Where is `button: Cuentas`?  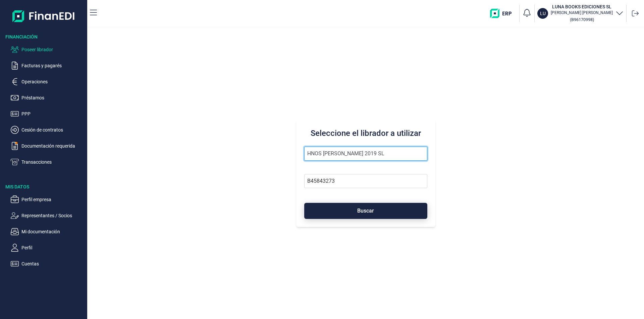
button: Cuentas is located at coordinates (47, 264).